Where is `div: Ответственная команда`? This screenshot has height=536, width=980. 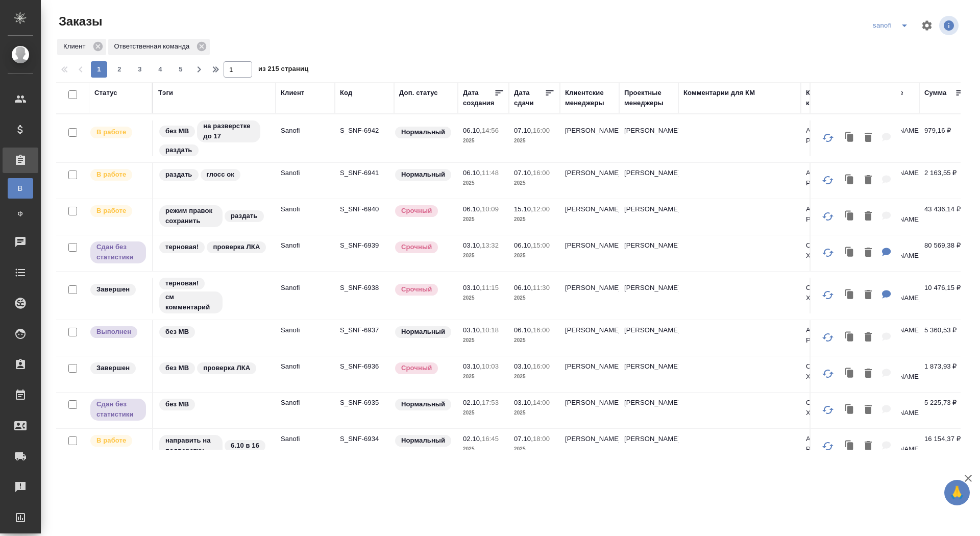
div: Ответственная команда is located at coordinates (159, 47).